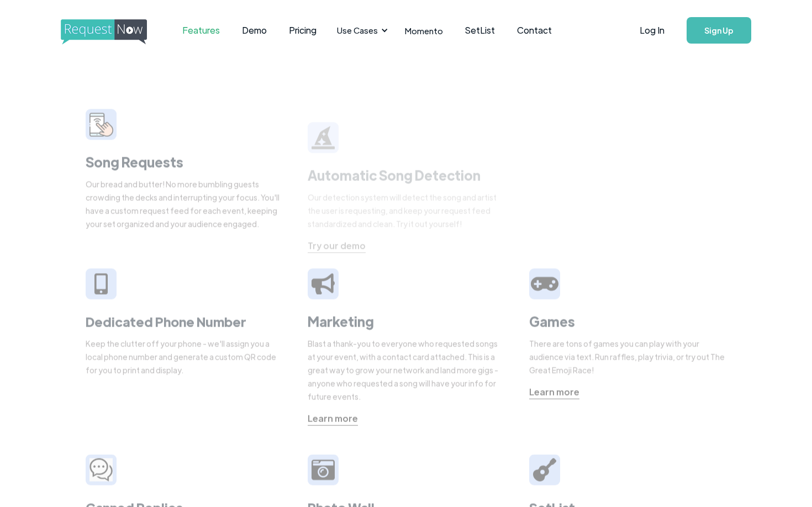  I want to click on a: Features, so click(201, 30).